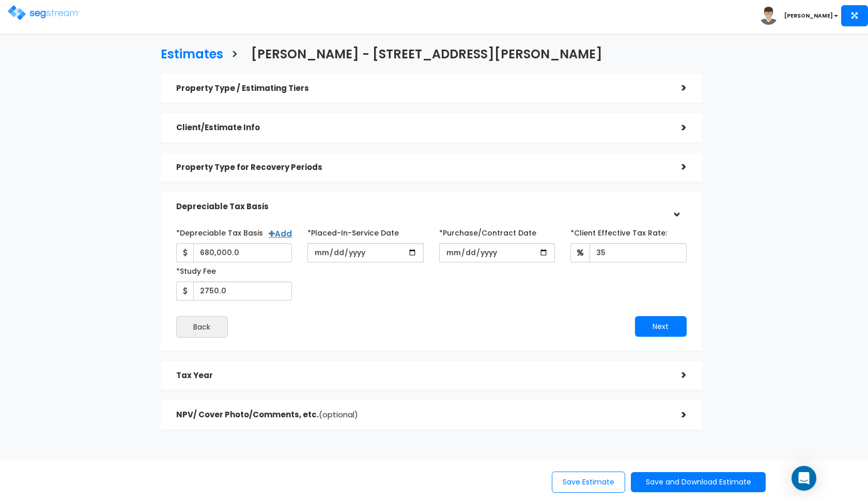 The image size is (868, 501). I want to click on button: Next, so click(660, 326).